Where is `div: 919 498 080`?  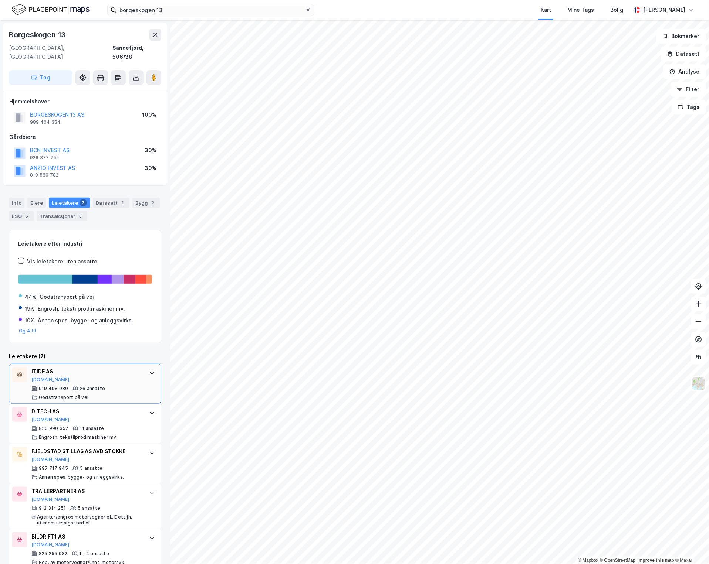
div: 919 498 080 is located at coordinates (53, 389).